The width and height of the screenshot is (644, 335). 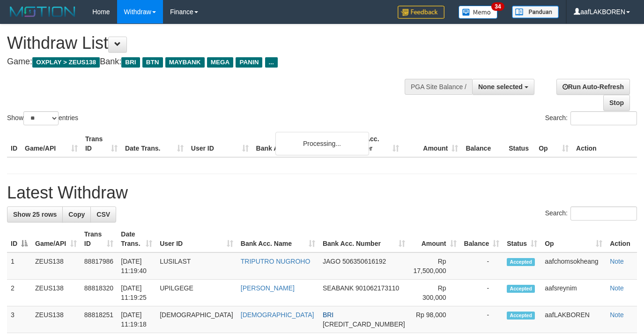 I want to click on img: Button%20Memo.svg, so click(x=478, y=13).